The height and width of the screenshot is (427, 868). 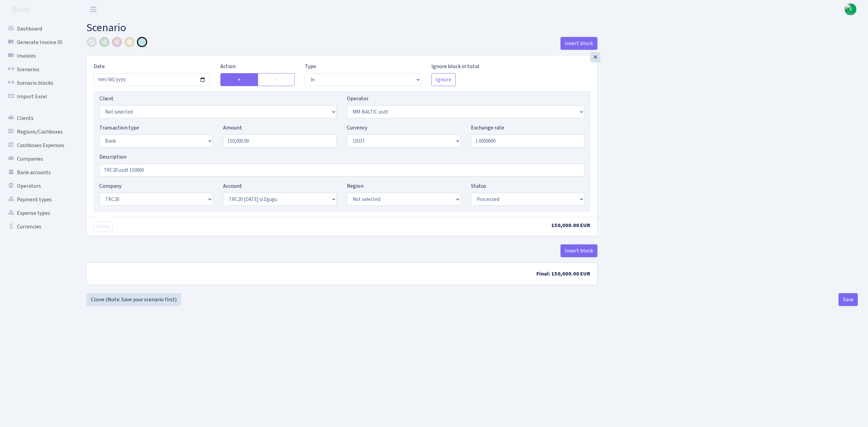 What do you see at coordinates (37, 70) in the screenshot?
I see `a: Scenarios` at bounding box center [37, 70].